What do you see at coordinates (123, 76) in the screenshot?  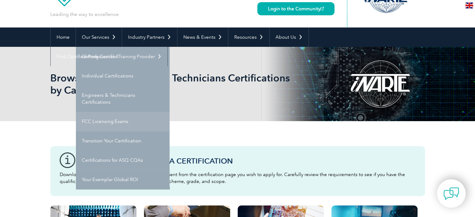 I see `a: Individual Certifications` at bounding box center [123, 76].